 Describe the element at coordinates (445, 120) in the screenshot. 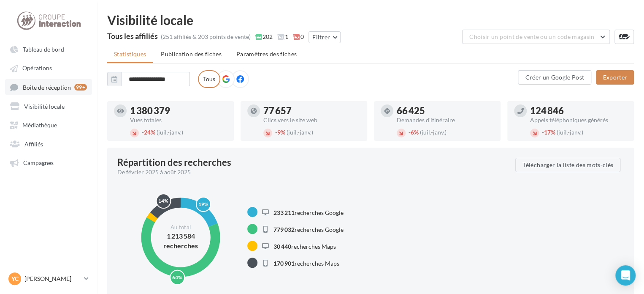

I see `div: Demandes d'itinéraire` at that location.